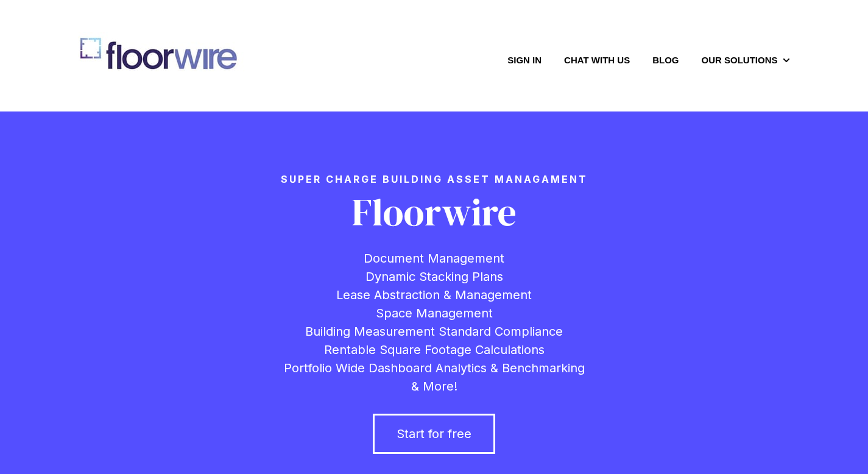  I want to click on span: Portfolio Wide Dashboard Analytics & Benchmarking, so click(434, 368).